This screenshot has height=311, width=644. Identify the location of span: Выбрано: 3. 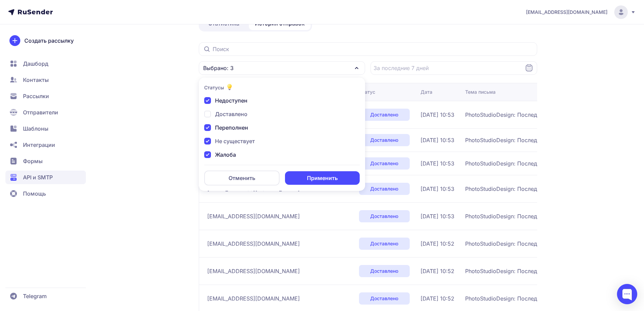
(218, 68).